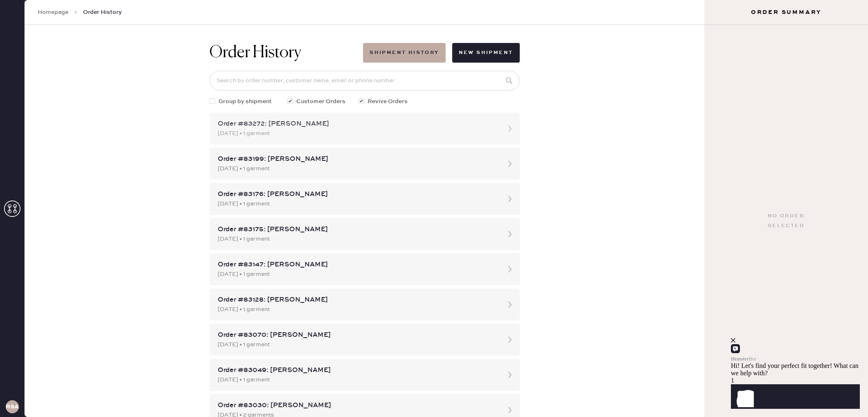 Image resolution: width=868 pixels, height=417 pixels. Describe the element at coordinates (65, 154) in the screenshot. I see `td: 1000713` at that location.